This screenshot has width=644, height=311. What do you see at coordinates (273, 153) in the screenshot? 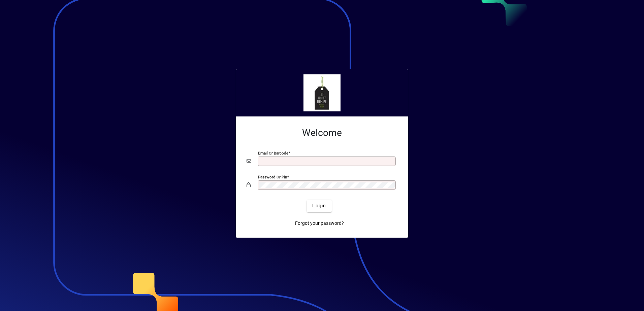
I see `mat-label: Email or Barcode` at bounding box center [273, 153].